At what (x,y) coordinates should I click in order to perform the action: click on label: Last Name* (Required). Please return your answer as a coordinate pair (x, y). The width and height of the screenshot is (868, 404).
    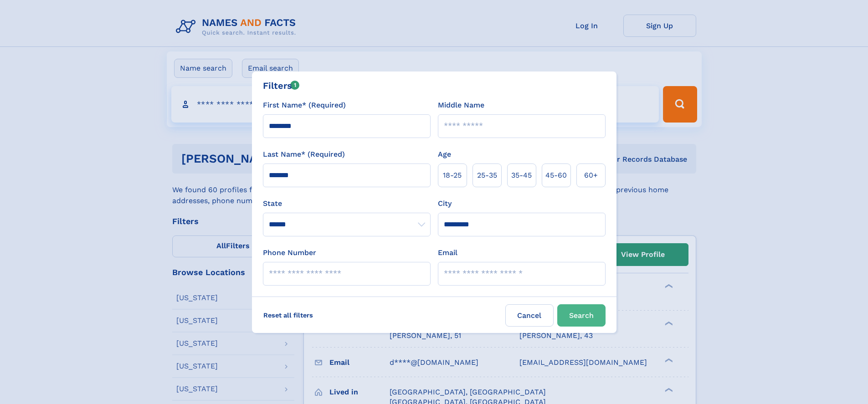
    Looking at the image, I should click on (304, 154).